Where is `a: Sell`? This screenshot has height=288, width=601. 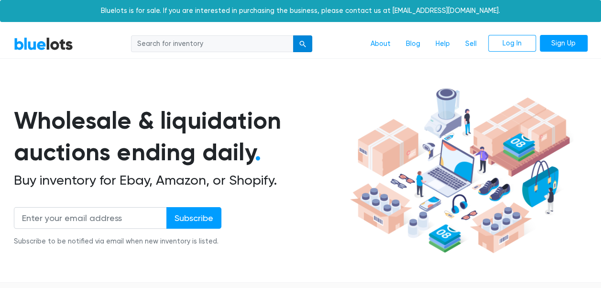 a: Sell is located at coordinates (471, 44).